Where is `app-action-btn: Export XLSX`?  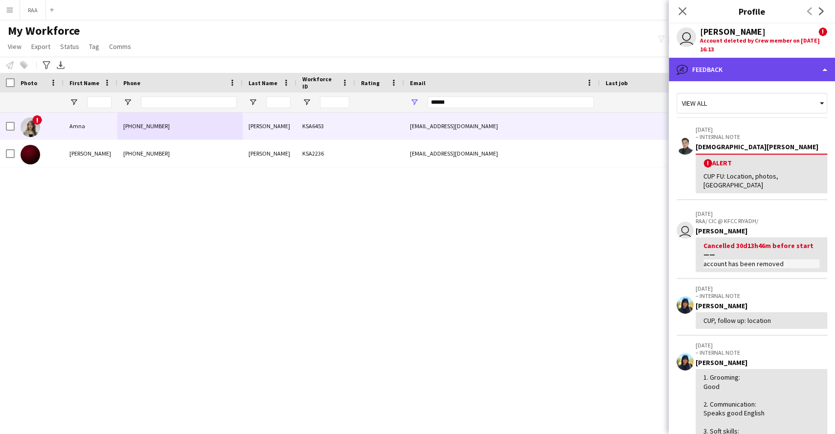 app-action-btn: Export XLSX is located at coordinates (61, 65).